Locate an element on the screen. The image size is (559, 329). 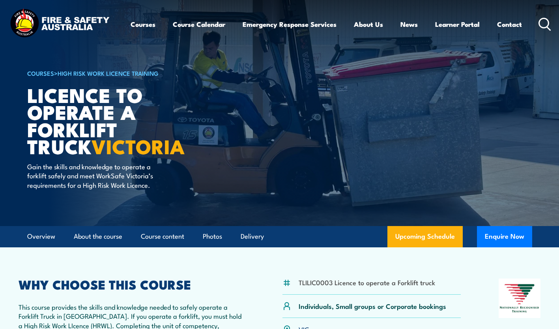
h2: WHY CHOOSE THIS COURSE is located at coordinates (132, 284).